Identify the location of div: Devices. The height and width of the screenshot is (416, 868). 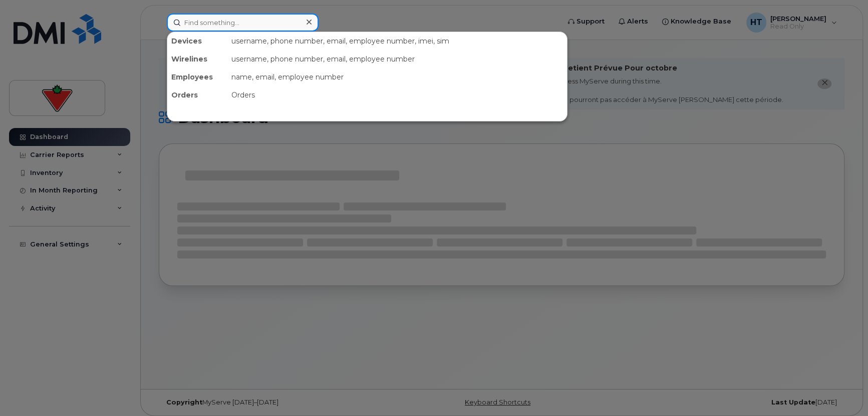
(197, 41).